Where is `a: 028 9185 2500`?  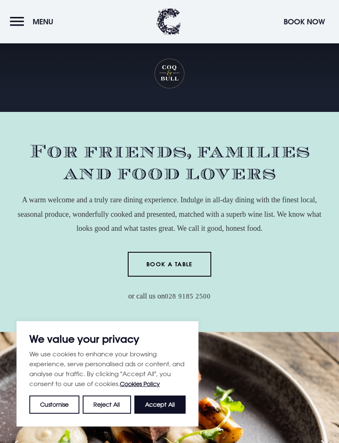
a: 028 9185 2500 is located at coordinates (187, 296).